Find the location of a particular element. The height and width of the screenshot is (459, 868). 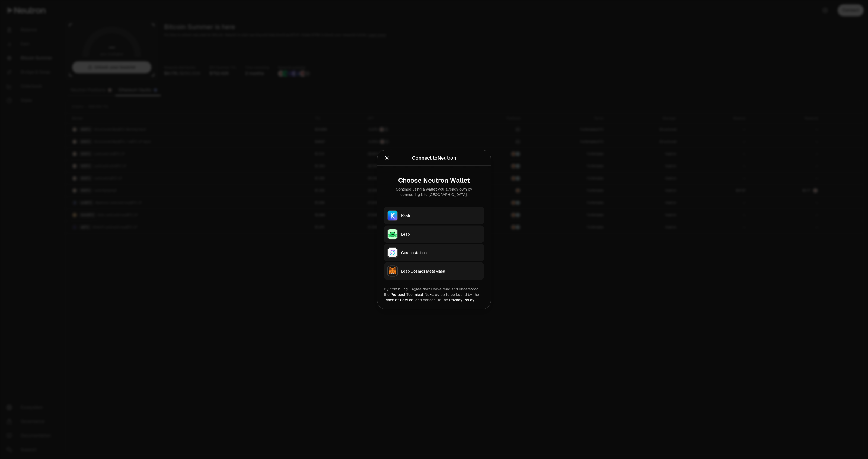

button: Leap Cosmos MetaMaskLeap Cosmos MetaMask is located at coordinates (434, 271).